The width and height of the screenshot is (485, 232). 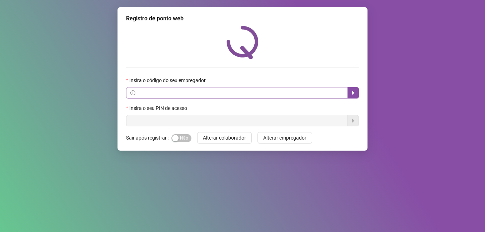 I want to click on span: info-circle, so click(x=133, y=93).